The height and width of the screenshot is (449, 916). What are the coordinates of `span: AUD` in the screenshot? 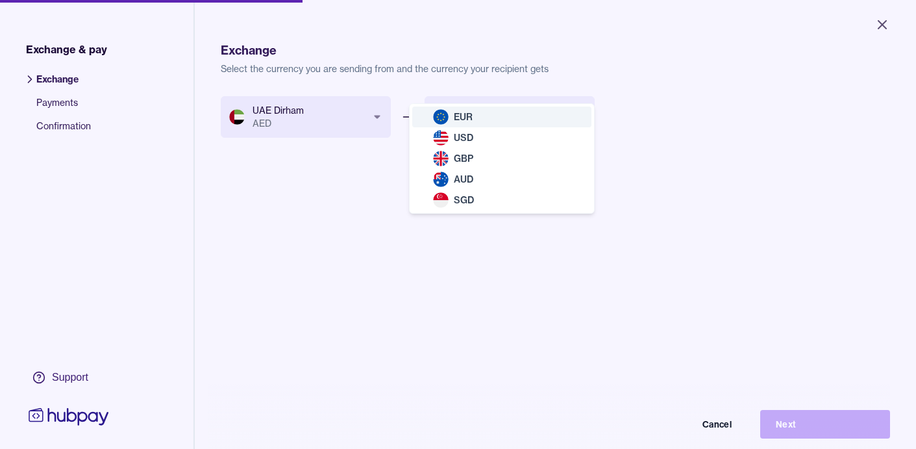 It's located at (464, 179).